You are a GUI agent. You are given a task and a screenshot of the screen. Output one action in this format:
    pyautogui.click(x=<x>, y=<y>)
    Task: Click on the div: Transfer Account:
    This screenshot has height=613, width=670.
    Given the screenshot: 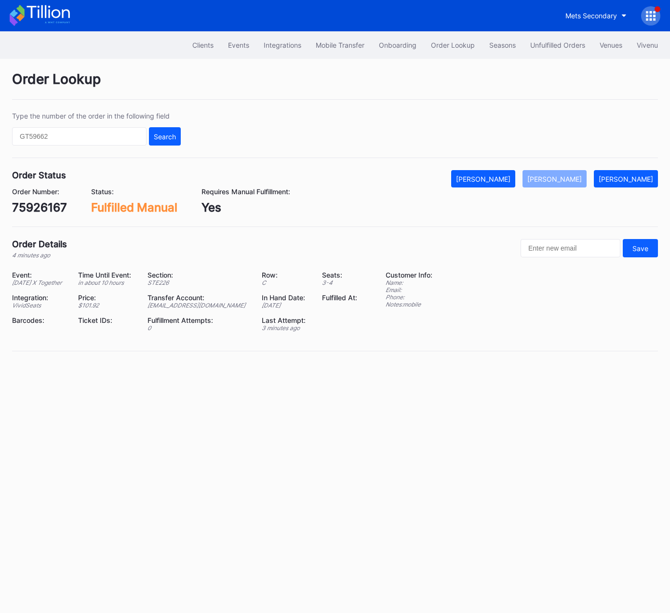 What is the action you would take?
    pyautogui.click(x=199, y=297)
    